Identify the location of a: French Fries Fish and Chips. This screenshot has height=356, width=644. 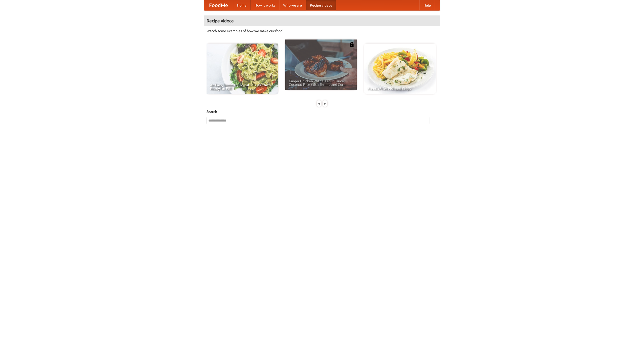
(400, 69).